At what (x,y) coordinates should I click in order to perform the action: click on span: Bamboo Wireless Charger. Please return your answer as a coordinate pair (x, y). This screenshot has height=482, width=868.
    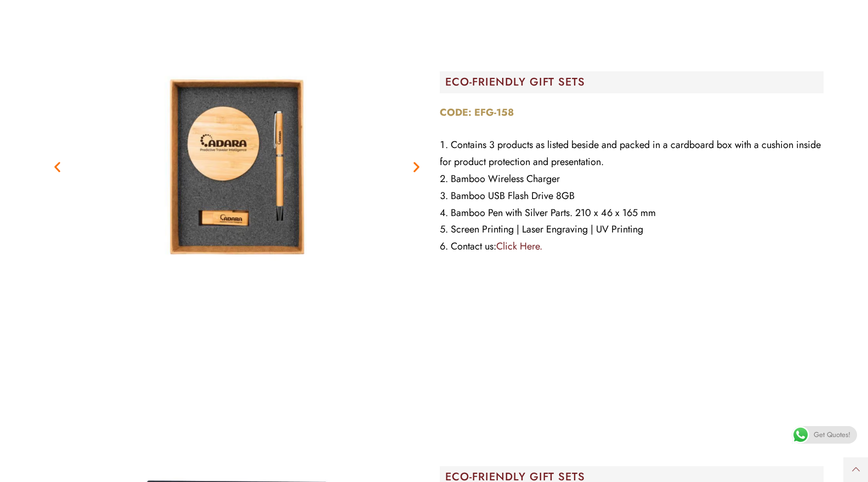
    Looking at the image, I should click on (505, 179).